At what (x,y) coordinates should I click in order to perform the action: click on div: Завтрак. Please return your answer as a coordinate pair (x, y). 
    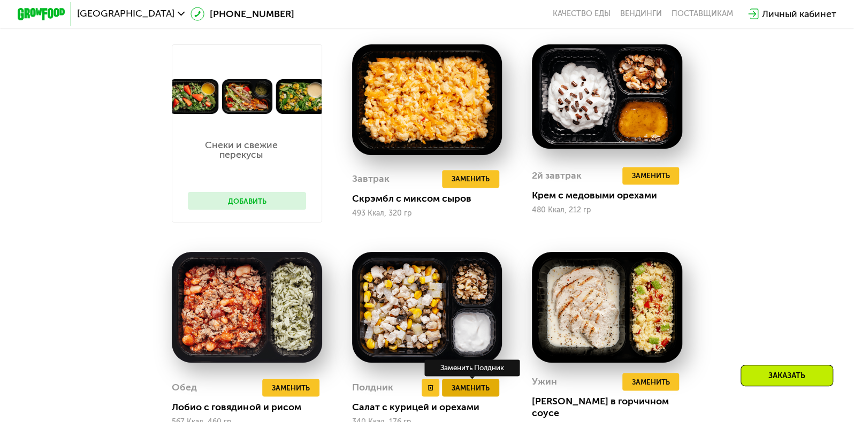
    Looking at the image, I should click on (371, 179).